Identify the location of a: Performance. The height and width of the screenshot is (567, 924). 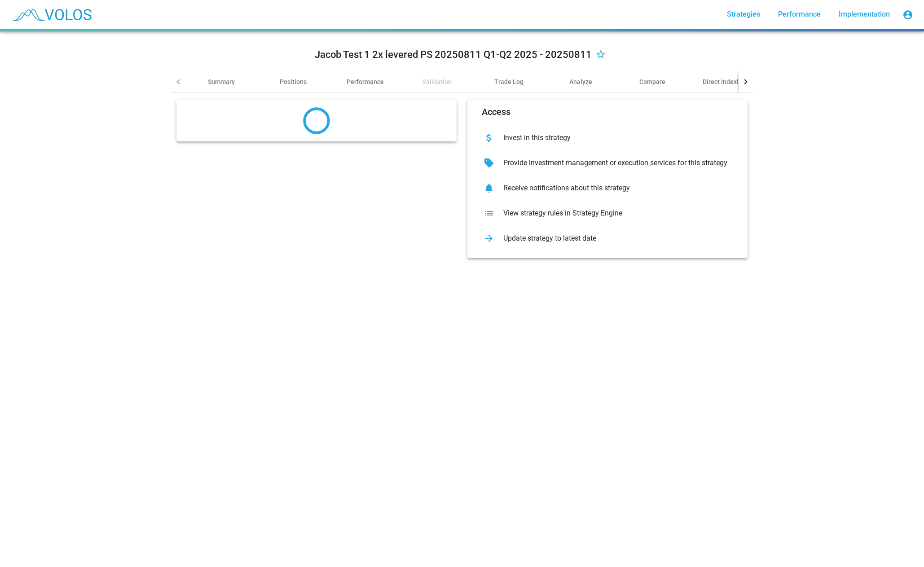
(799, 14).